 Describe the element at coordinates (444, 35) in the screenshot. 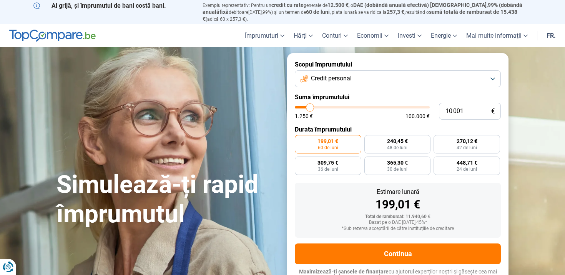

I see `a: Energie` at that location.